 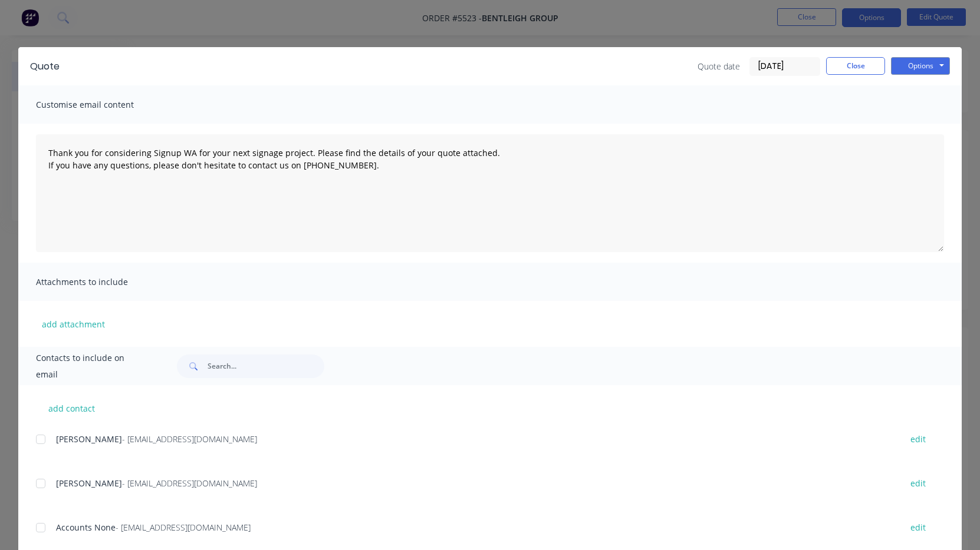 What do you see at coordinates (718, 66) in the screenshot?
I see `span: Quote date` at bounding box center [718, 66].